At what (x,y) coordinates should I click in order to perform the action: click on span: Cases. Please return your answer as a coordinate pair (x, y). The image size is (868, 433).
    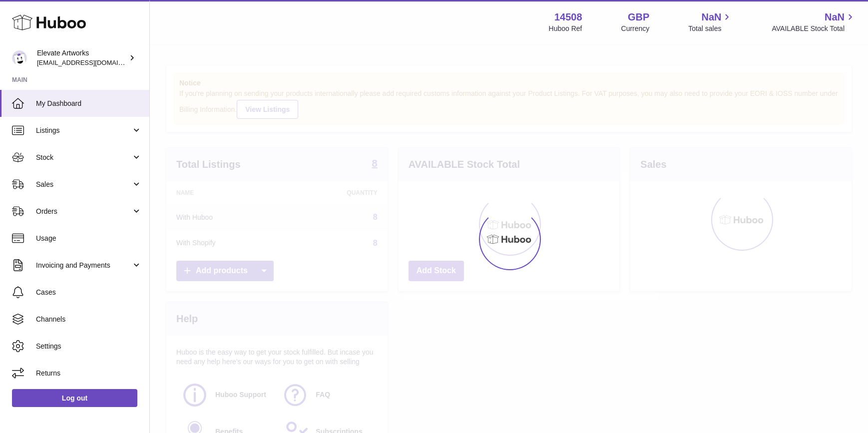
    Looking at the image, I should click on (89, 292).